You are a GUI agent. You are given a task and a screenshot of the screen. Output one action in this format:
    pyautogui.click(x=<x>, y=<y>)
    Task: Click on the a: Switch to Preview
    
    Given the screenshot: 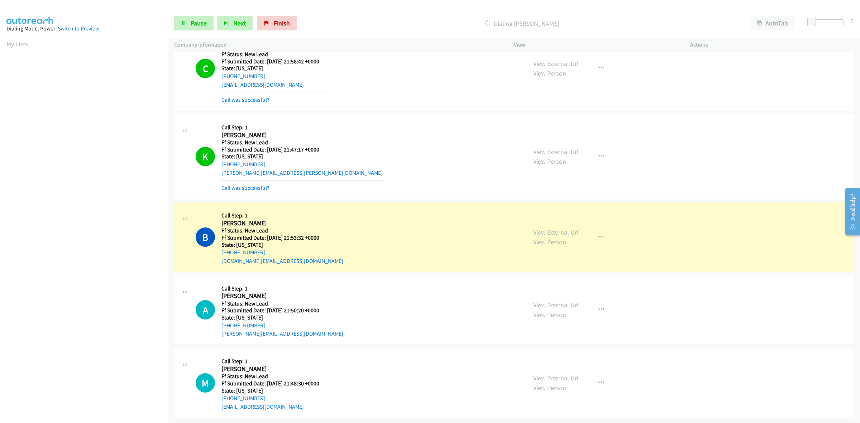 What is the action you would take?
    pyautogui.click(x=78, y=28)
    